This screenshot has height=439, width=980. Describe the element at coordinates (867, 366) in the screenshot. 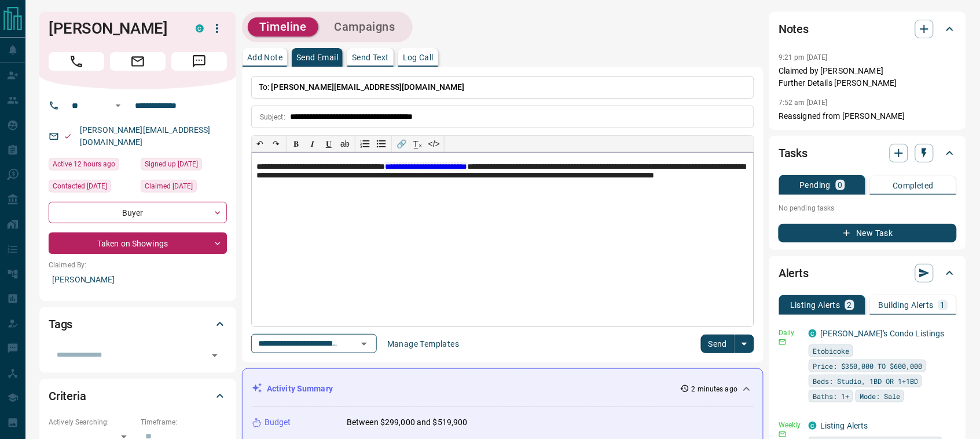

I see `span: Price: $350,000 TO $600,000` at that location.